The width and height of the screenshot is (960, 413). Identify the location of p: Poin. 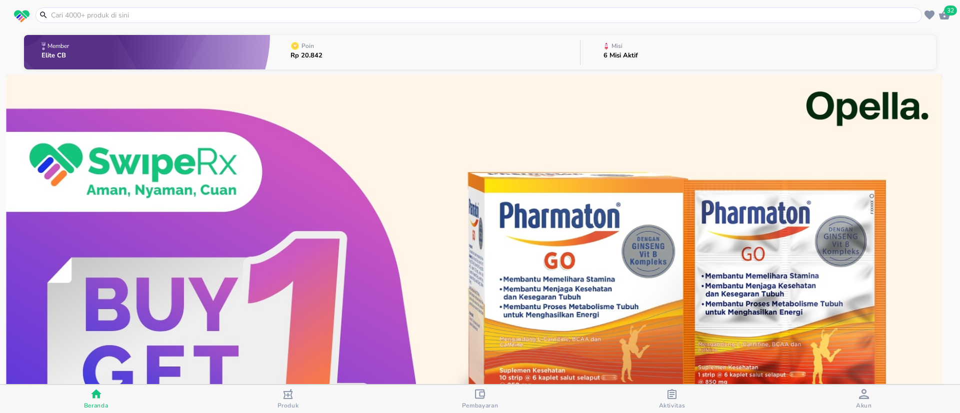
(307, 46).